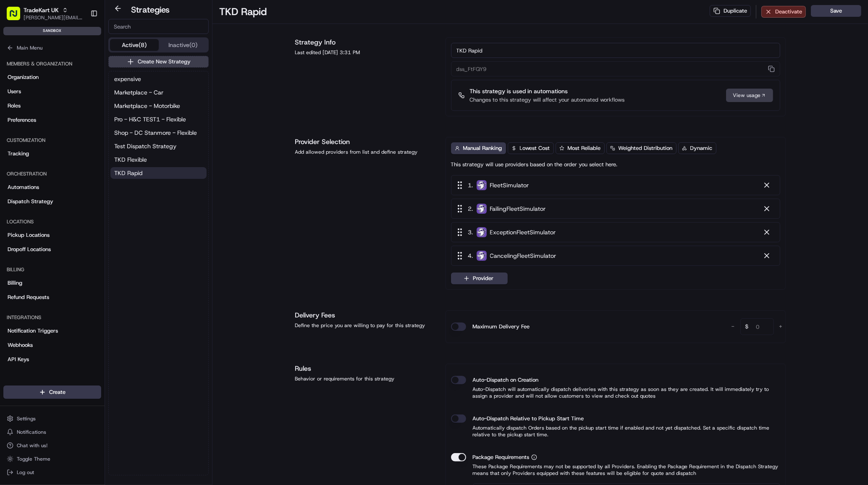 The width and height of the screenshot is (868, 485). Describe the element at coordinates (28, 298) in the screenshot. I see `span: Refund Requests` at that location.